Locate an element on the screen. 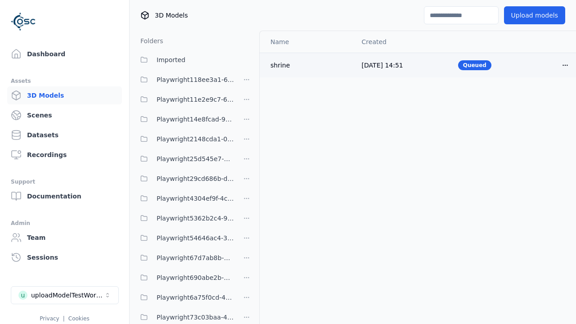 The height and width of the screenshot is (324, 576). th: Name is located at coordinates (307, 42).